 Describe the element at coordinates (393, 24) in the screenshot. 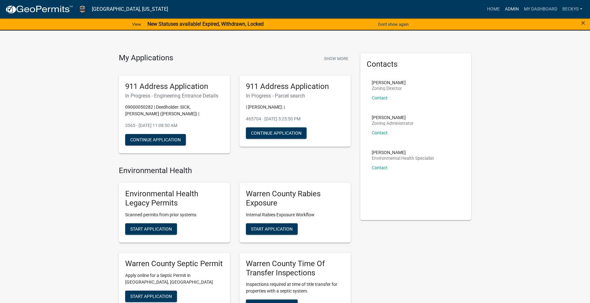

I see `button: Don't show again` at that location.